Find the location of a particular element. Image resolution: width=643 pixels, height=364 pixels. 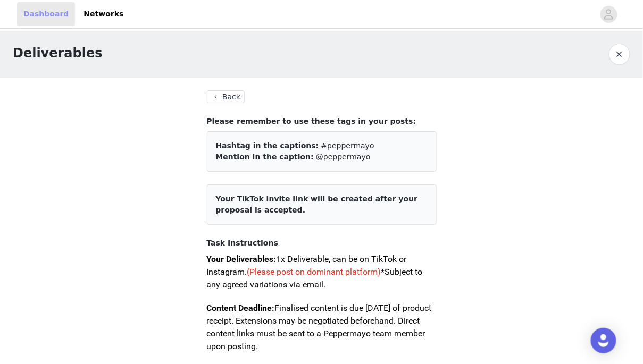

strong: Your Deliverables: is located at coordinates (241, 259).